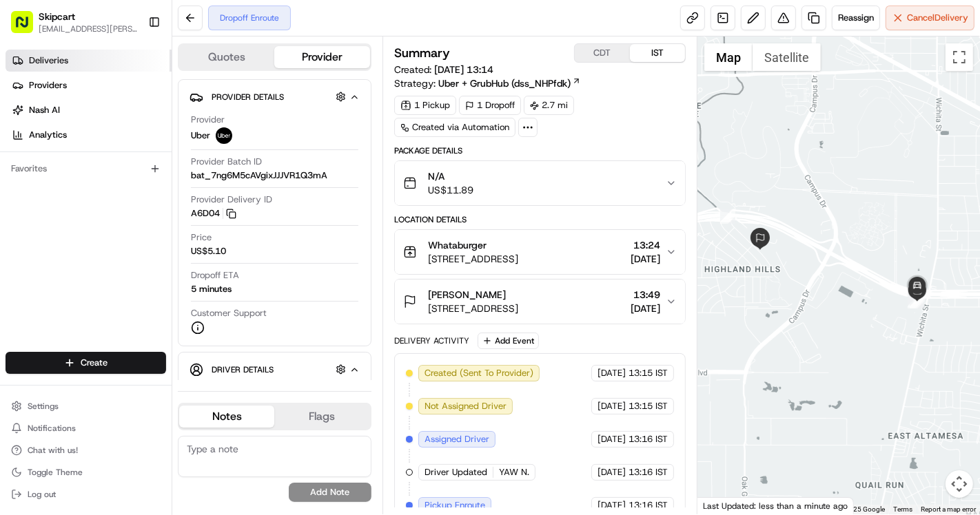 Image resolution: width=980 pixels, height=515 pixels. What do you see at coordinates (86, 473) in the screenshot?
I see `button: Toggle Theme` at bounding box center [86, 473].